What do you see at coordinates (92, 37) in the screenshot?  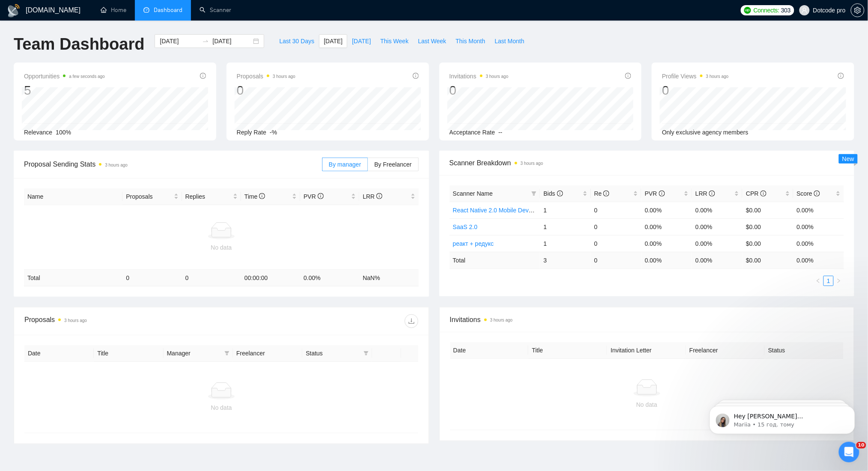 I see `p: Message from Mariia, sent 15 год. тому` at bounding box center [92, 37].